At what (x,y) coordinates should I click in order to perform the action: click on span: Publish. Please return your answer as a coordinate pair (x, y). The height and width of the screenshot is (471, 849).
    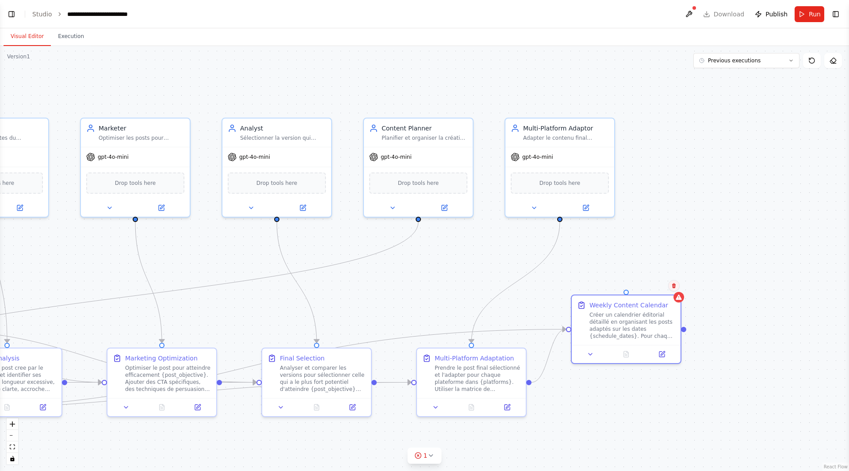
    Looking at the image, I should click on (777, 14).